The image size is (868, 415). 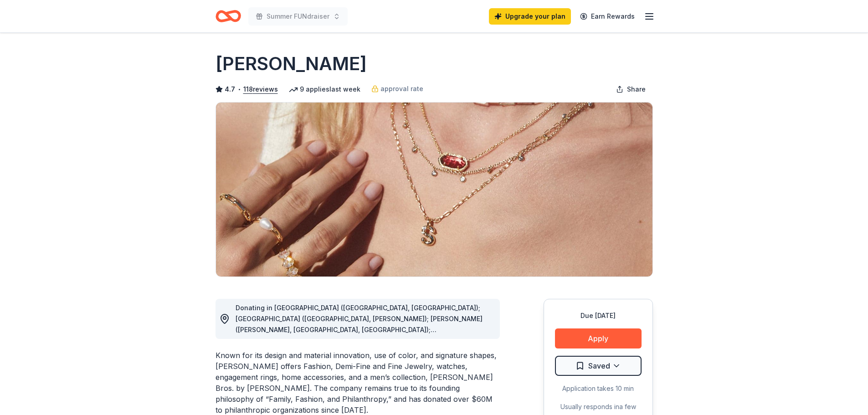 I want to click on span: Summer FUNdraiser, so click(x=298, y=16).